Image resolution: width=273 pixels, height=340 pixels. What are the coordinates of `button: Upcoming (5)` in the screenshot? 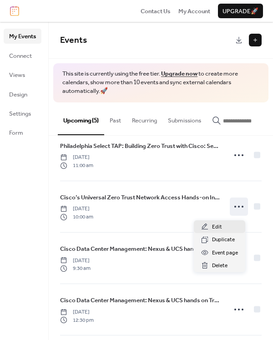 It's located at (81, 119).